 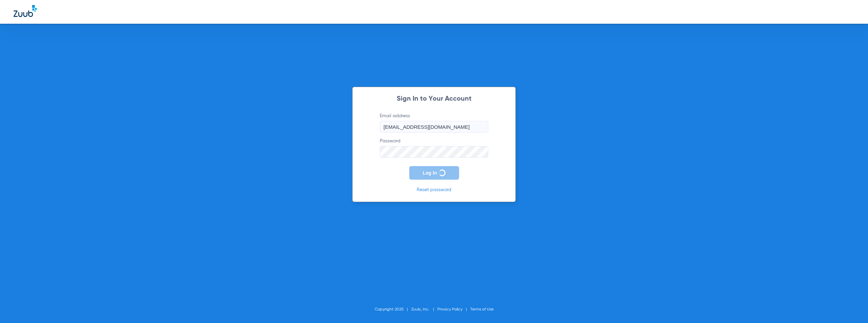 What do you see at coordinates (434, 148) in the screenshot?
I see `label: Password` at bounding box center [434, 148].